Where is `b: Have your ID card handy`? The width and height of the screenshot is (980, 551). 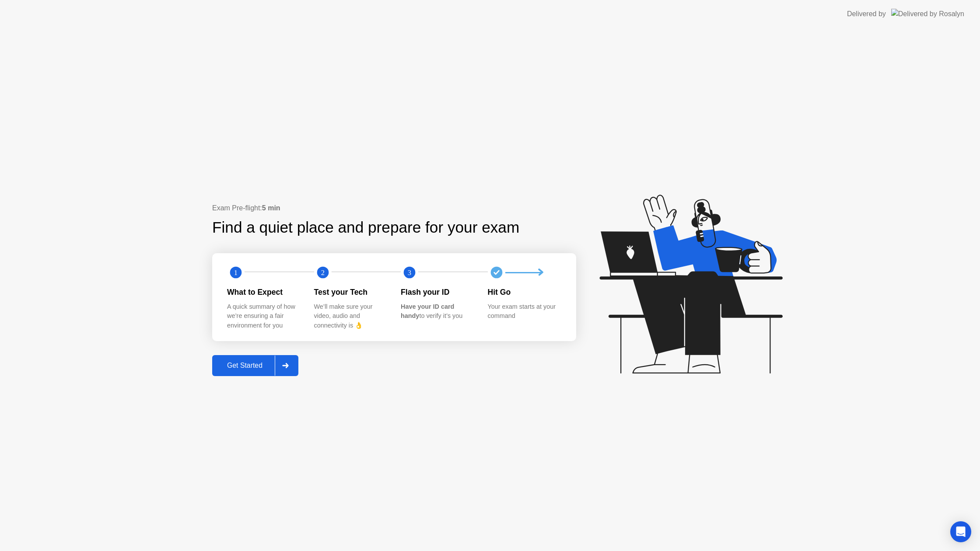 b: Have your ID card handy is located at coordinates (427, 311).